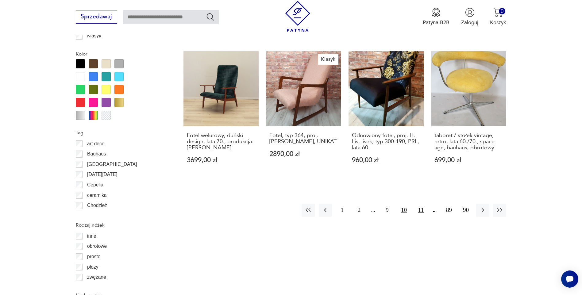 This screenshot has height=295, width=582. Describe the element at coordinates (502, 11) in the screenshot. I see `div: 0` at that location.